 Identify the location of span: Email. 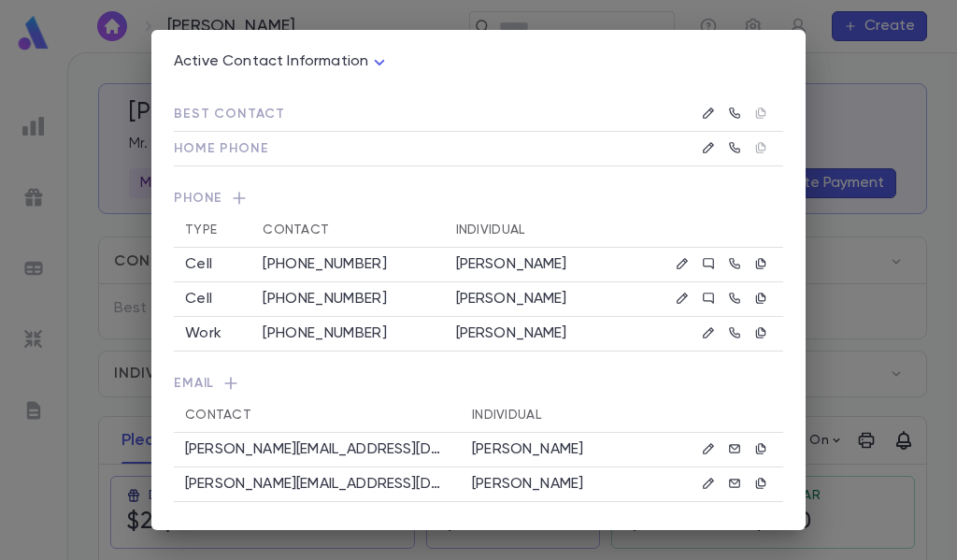
(478, 386).